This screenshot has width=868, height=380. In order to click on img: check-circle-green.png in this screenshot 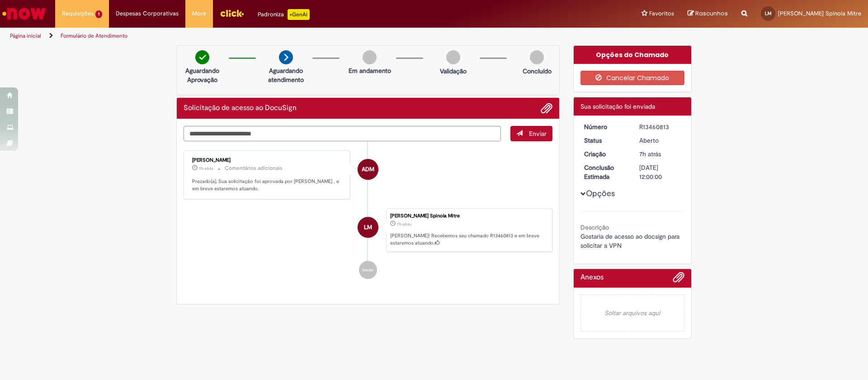, I will do `click(202, 57)`.